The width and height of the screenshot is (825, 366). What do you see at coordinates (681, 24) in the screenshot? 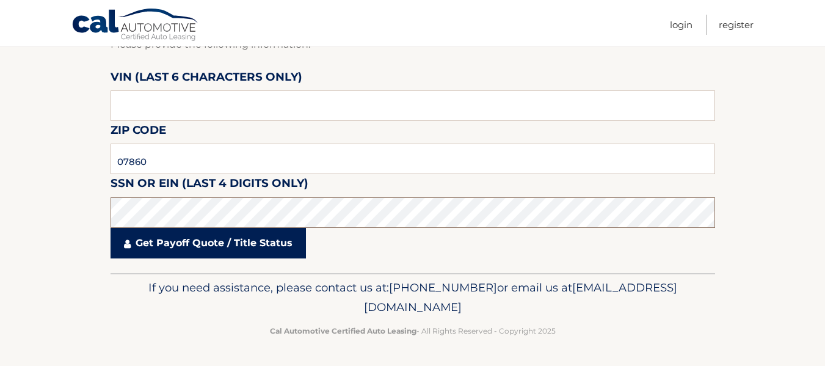
I see `a: Login` at bounding box center [681, 24].